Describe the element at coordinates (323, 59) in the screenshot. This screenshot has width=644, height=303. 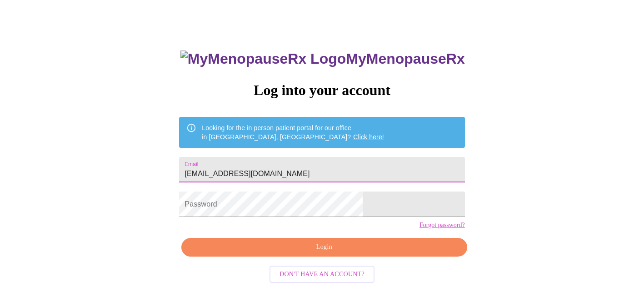
I see `h3: MyMenopauseRx` at that location.